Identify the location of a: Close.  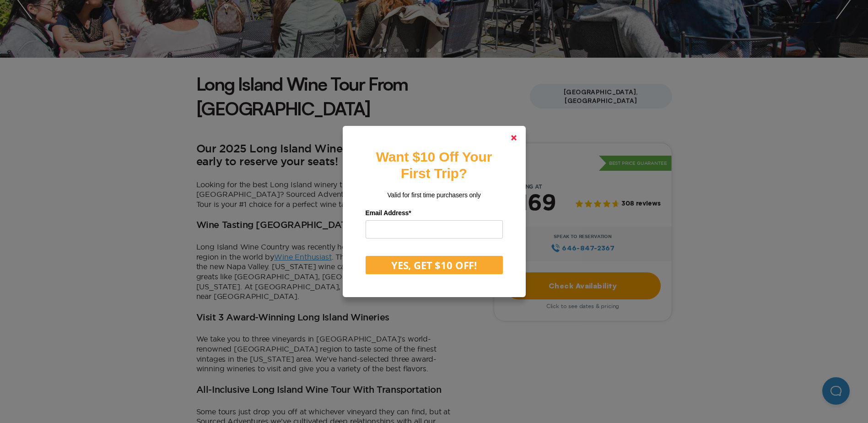
(514, 138).